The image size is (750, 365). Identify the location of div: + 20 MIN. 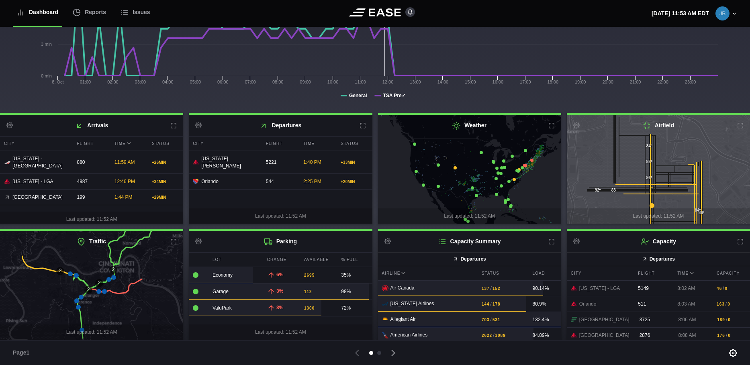
(354, 182).